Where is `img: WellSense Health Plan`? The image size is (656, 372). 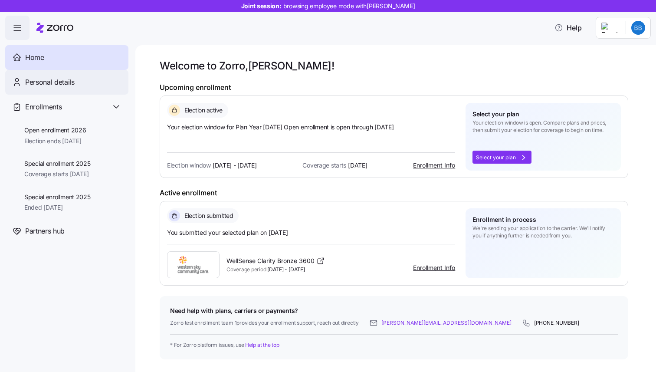
img: WellSense Health Plan is located at coordinates (193, 265).